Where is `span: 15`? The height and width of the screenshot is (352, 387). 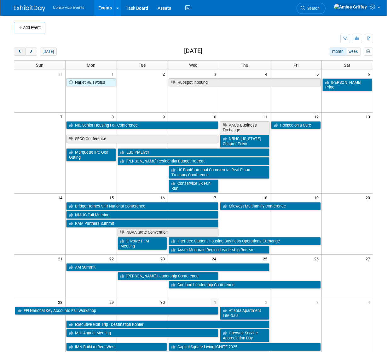
span: 15 is located at coordinates (112, 197).